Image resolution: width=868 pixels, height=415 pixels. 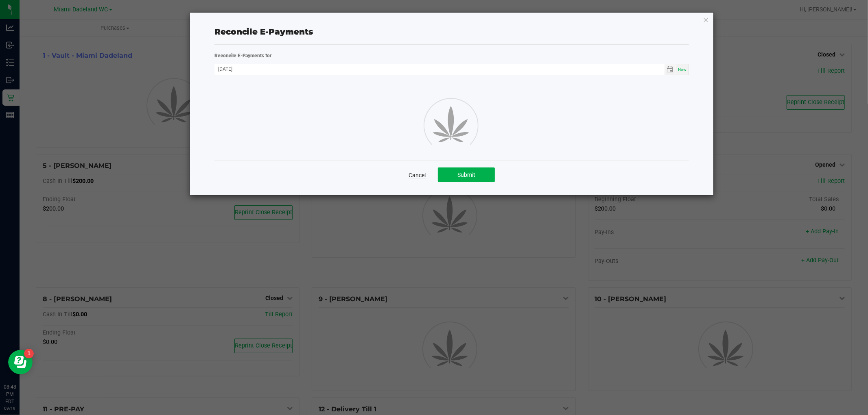 I want to click on strong: Reconcile E-Payments for, so click(x=243, y=56).